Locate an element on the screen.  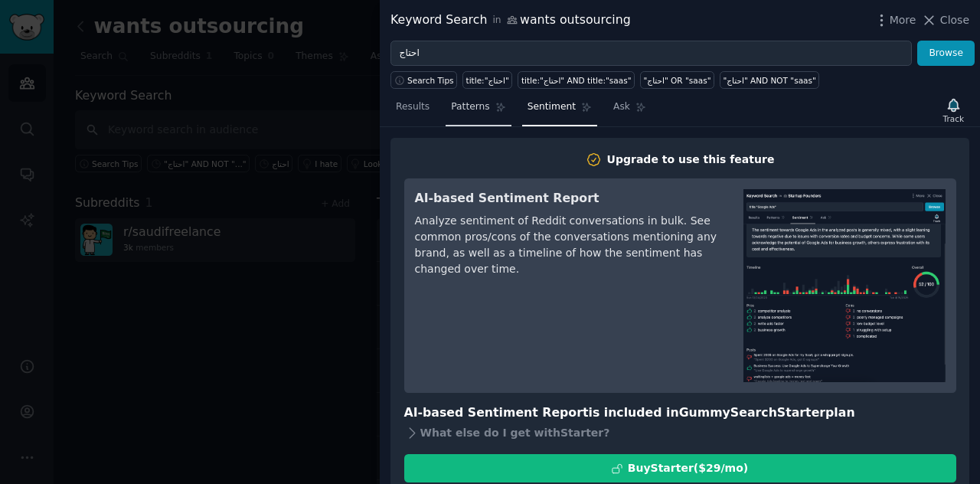
button: BuyStarter($29/mo) is located at coordinates (680, 468).